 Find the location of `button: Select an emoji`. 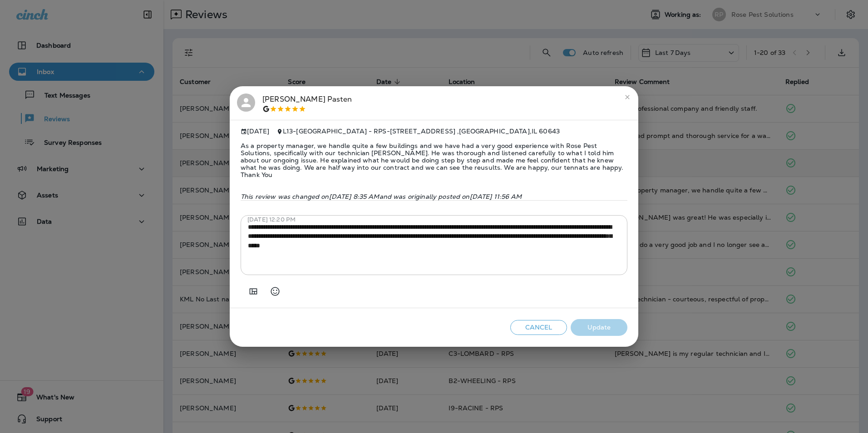

button: Select an emoji is located at coordinates (275, 292).